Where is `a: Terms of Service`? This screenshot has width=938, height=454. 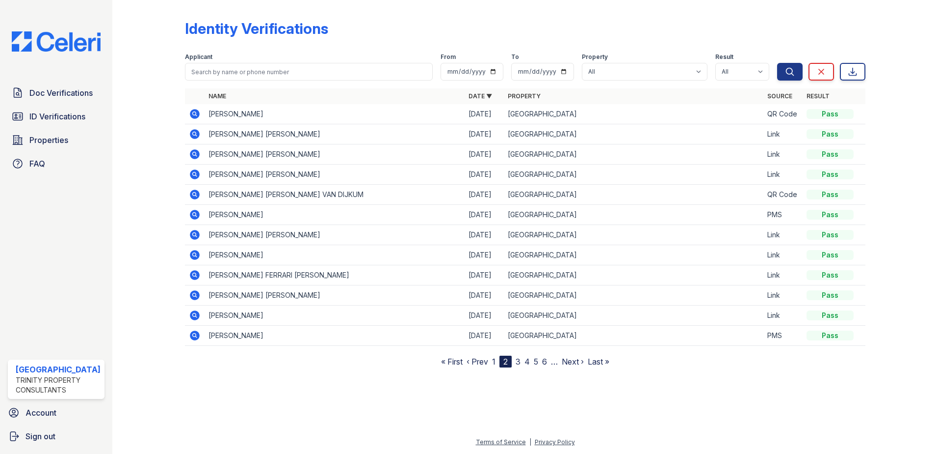 a: Terms of Service is located at coordinates (501, 441).